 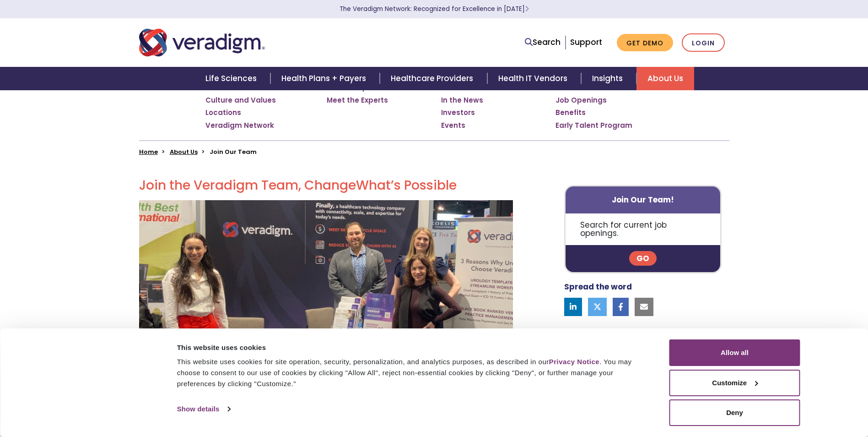 I want to click on a: Job Openings, so click(x=582, y=100).